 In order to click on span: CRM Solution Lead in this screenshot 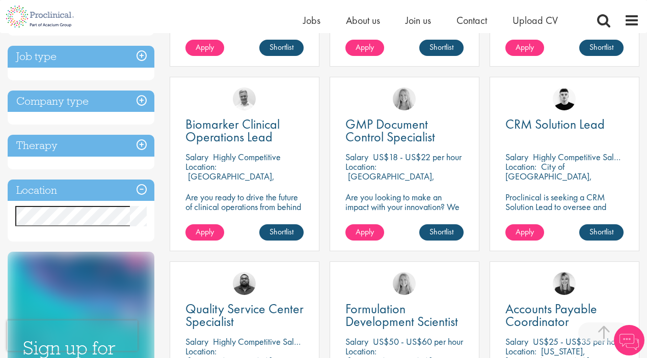, I will do `click(554, 124)`.